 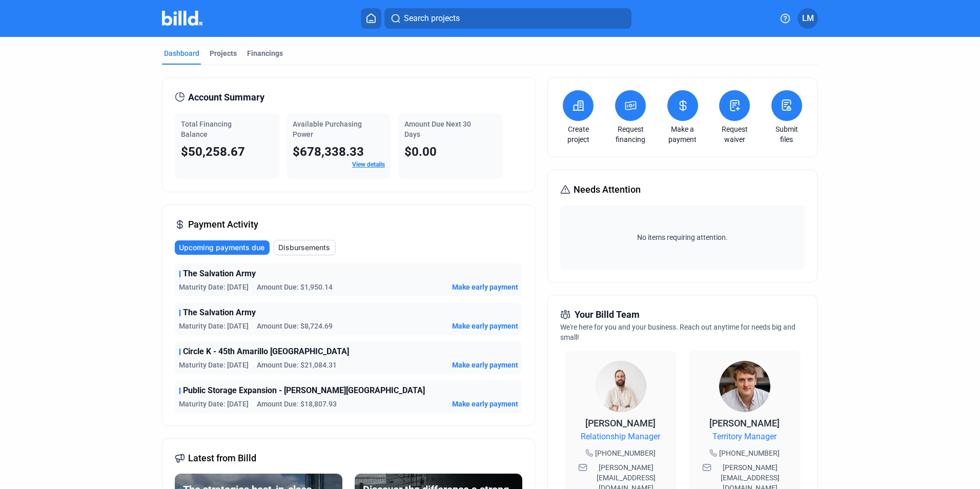 What do you see at coordinates (578, 134) in the screenshot?
I see `a: Create project` at bounding box center [578, 134].